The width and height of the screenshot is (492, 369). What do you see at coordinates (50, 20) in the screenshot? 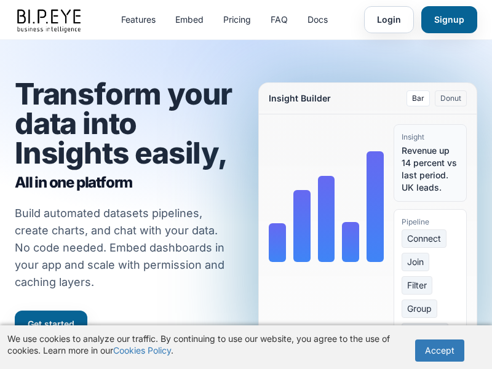
I see `img: bipeye-logo` at bounding box center [50, 20].